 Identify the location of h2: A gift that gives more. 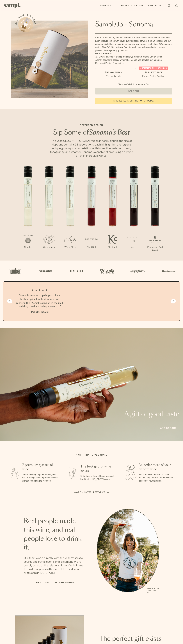
(92, 455).